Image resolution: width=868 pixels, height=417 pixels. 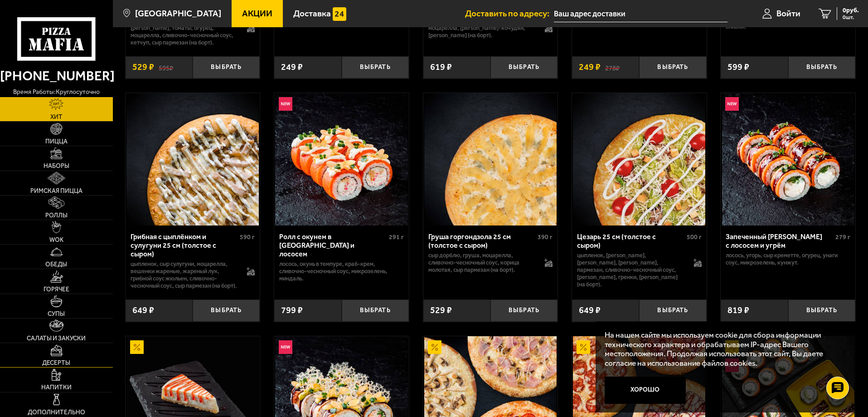 I want to click on img: Груша горгондзола 25 см (толстое с сыром), so click(x=490, y=159).